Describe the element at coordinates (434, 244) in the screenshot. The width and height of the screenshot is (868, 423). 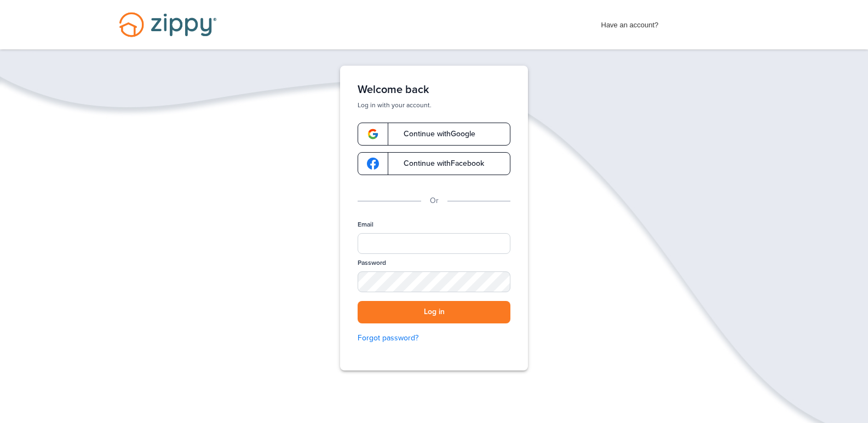
I see `input: Email` at that location.